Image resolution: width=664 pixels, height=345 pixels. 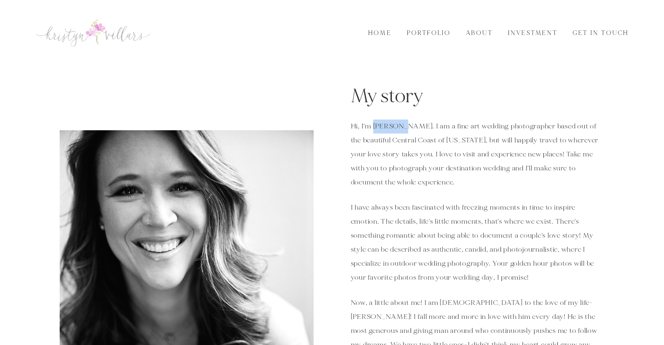 I want to click on a: Get in Touch, so click(x=601, y=33).